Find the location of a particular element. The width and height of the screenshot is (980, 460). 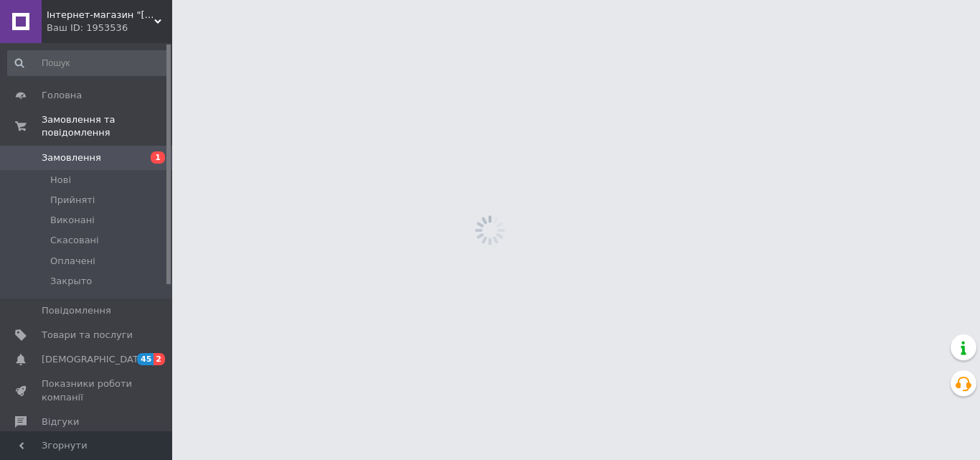

span: 45 is located at coordinates (145, 359).